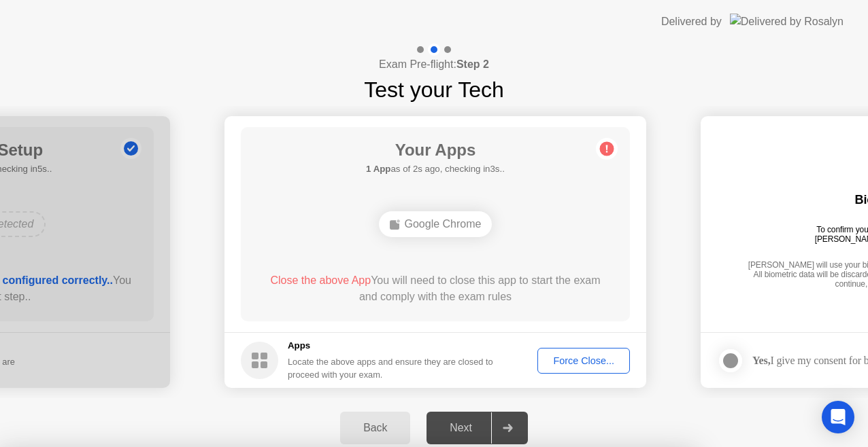  What do you see at coordinates (390, 368) in the screenshot?
I see `div: Locate the above apps and ensure they are closed to proceed with your exam.` at bounding box center [390, 368].